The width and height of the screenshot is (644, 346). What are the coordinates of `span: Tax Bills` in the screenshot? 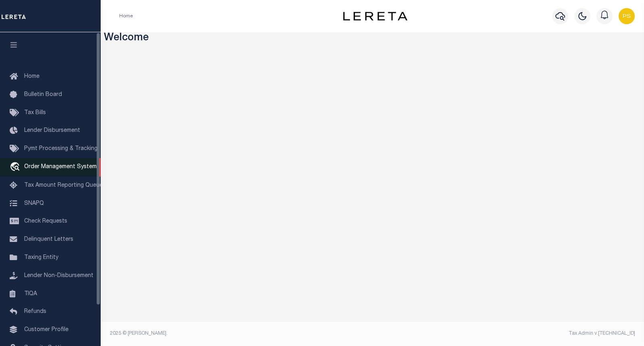 It's located at (35, 113).